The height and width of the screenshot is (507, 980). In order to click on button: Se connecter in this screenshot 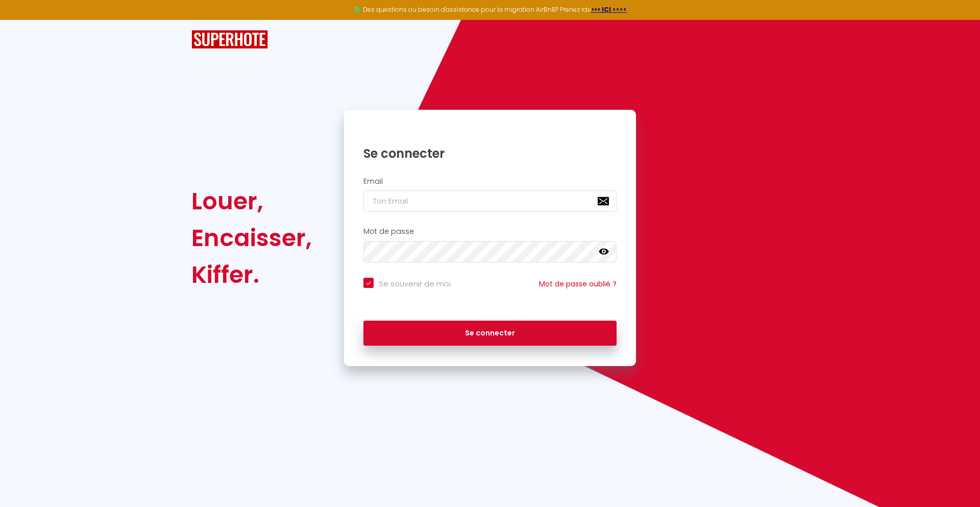, I will do `click(490, 333)`.